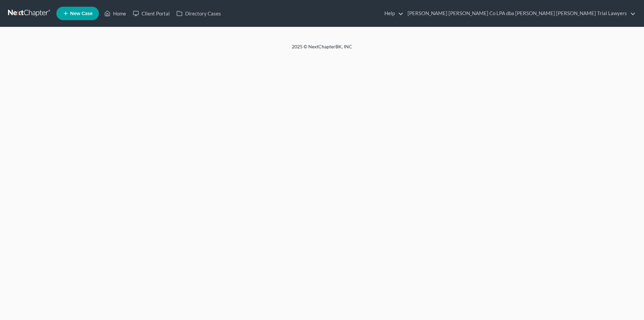  I want to click on a: Help, so click(392, 13).